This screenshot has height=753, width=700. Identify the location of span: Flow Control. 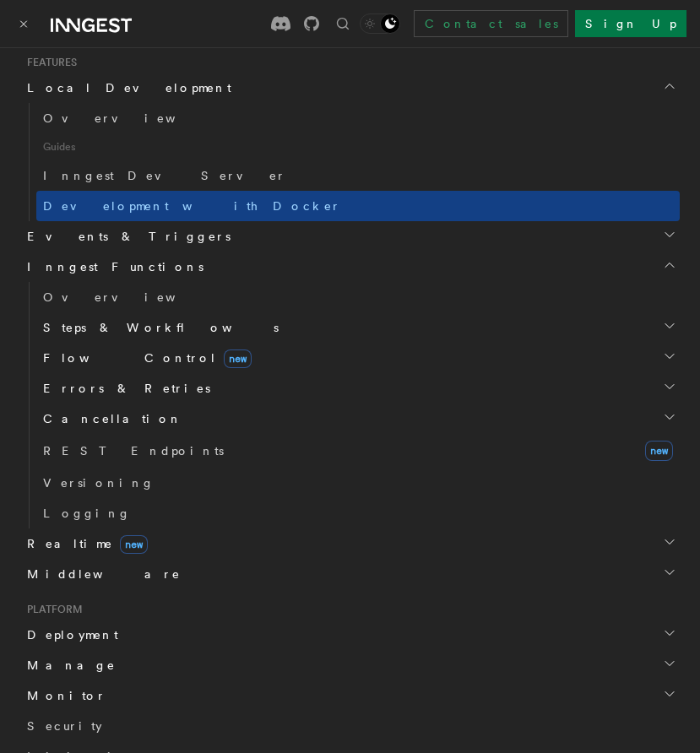
(144, 358).